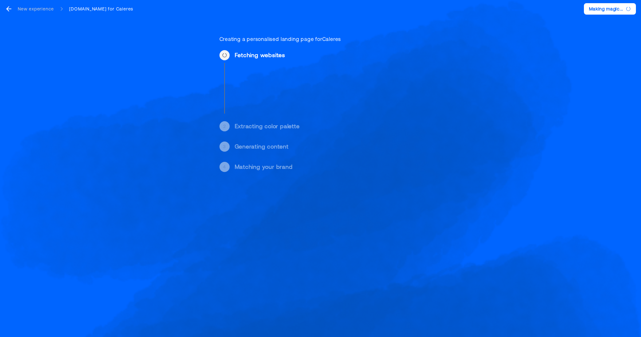 The image size is (641, 337). I want to click on div: Creating a personalised landing page for Caleres, so click(330, 39).